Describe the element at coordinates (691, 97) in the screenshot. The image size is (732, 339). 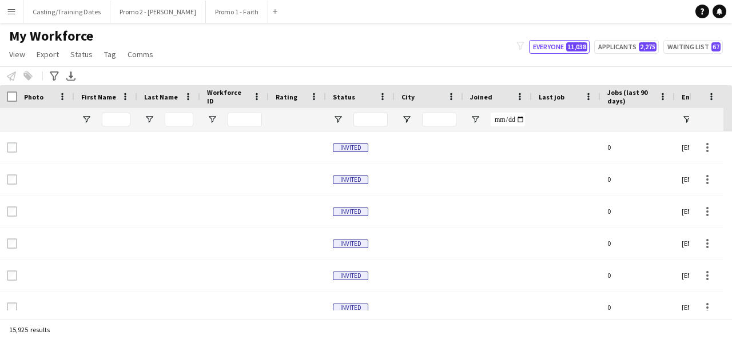
I see `span: Email` at that location.